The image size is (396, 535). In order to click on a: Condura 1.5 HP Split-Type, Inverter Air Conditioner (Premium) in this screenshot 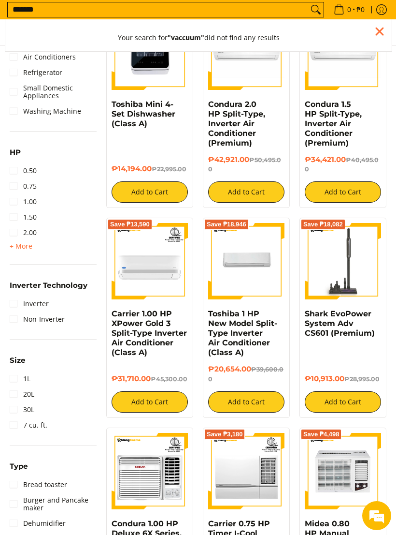, I will do `click(334, 123)`.